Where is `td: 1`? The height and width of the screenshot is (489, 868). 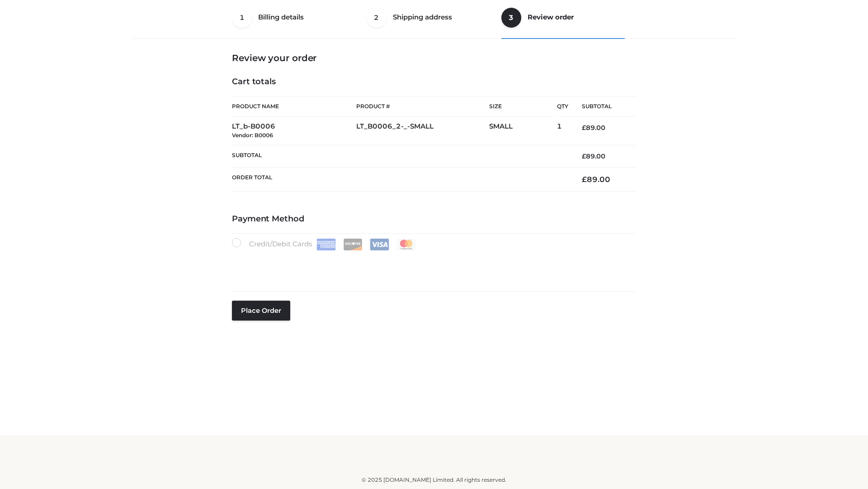
td: 1 is located at coordinates (562, 131).